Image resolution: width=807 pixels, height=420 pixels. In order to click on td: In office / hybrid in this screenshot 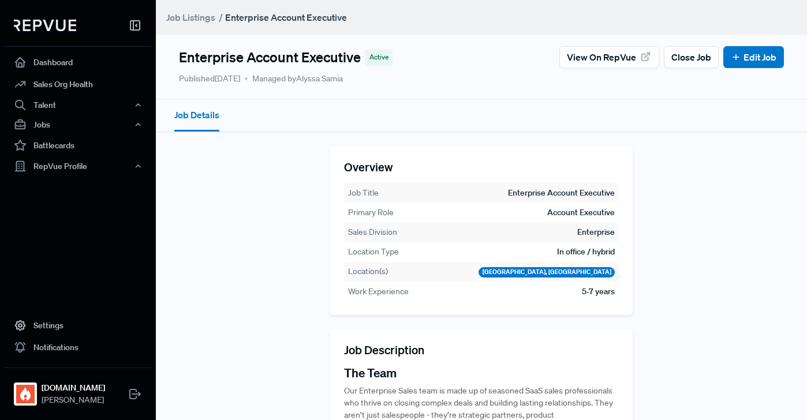, I will do `click(586, 252)`.